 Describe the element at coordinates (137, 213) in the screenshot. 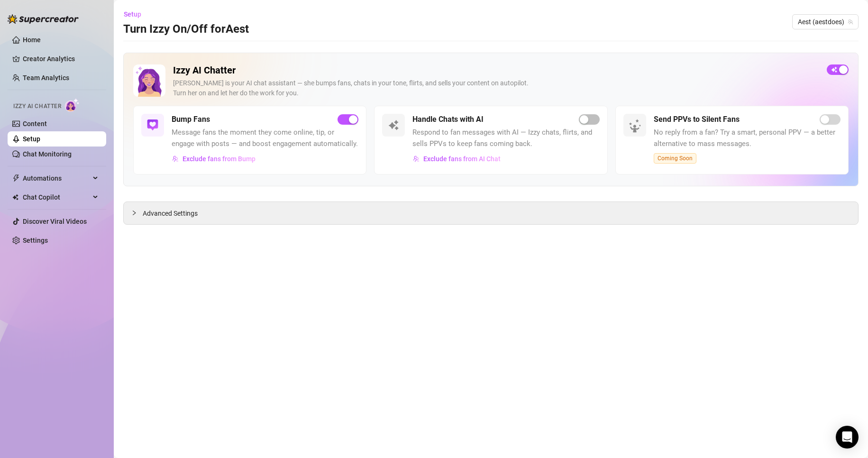

I see `div: collapsed` at that location.